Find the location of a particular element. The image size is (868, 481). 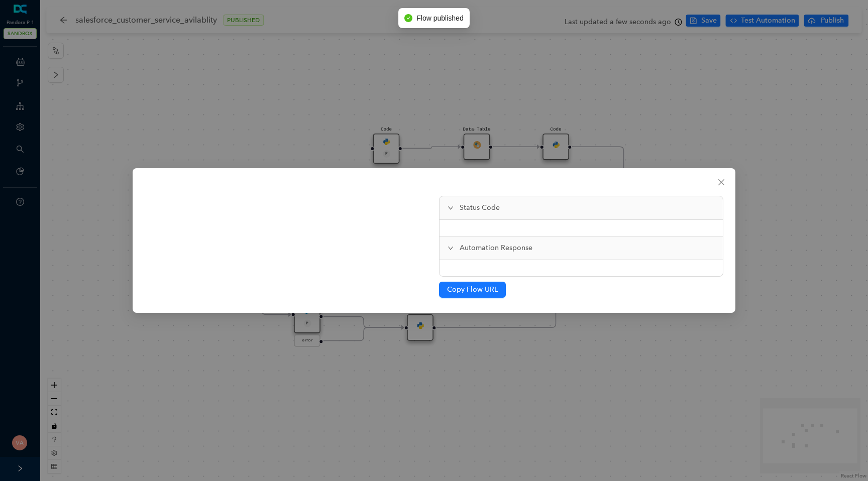

div: Status Code is located at coordinates (581, 208).